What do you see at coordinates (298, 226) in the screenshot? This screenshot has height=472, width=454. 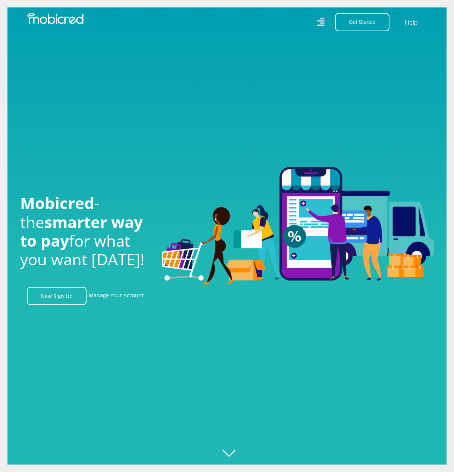 I see `img: Welcome to Mobicred` at bounding box center [298, 226].